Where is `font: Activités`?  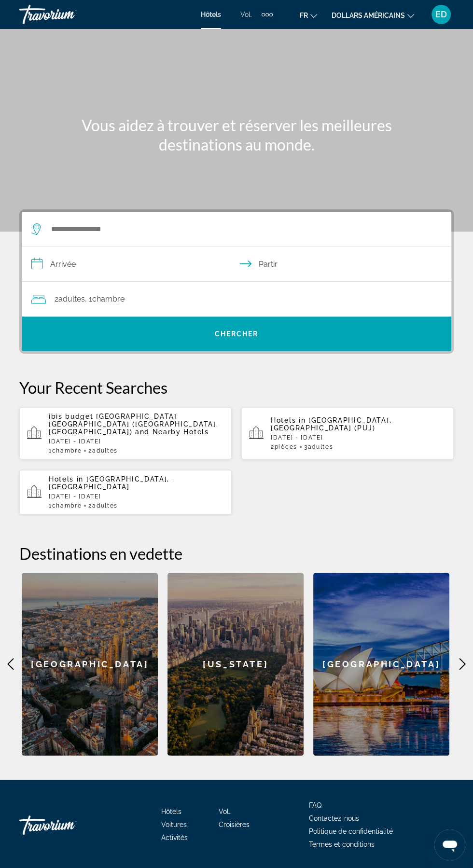
font: Activités is located at coordinates (175, 838).